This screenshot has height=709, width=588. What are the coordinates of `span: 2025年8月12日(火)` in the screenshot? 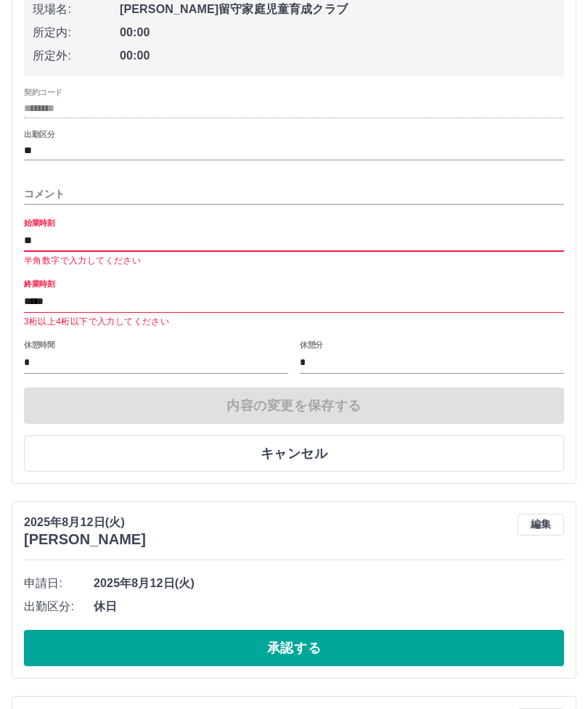 It's located at (329, 583).